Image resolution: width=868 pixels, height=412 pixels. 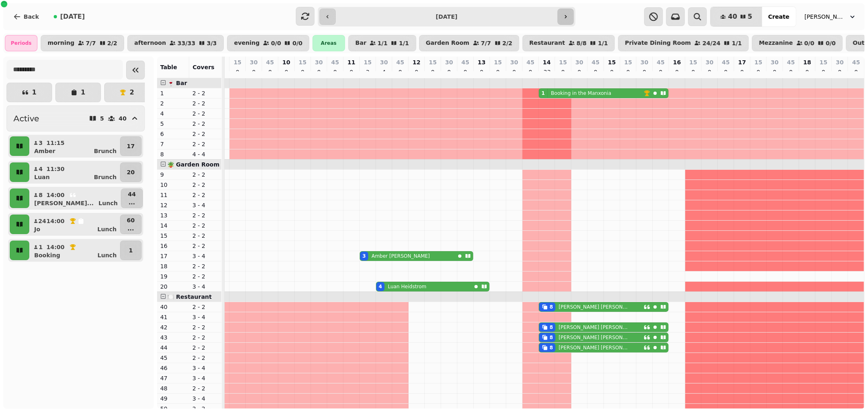 I want to click on p: 4, so click(x=384, y=72).